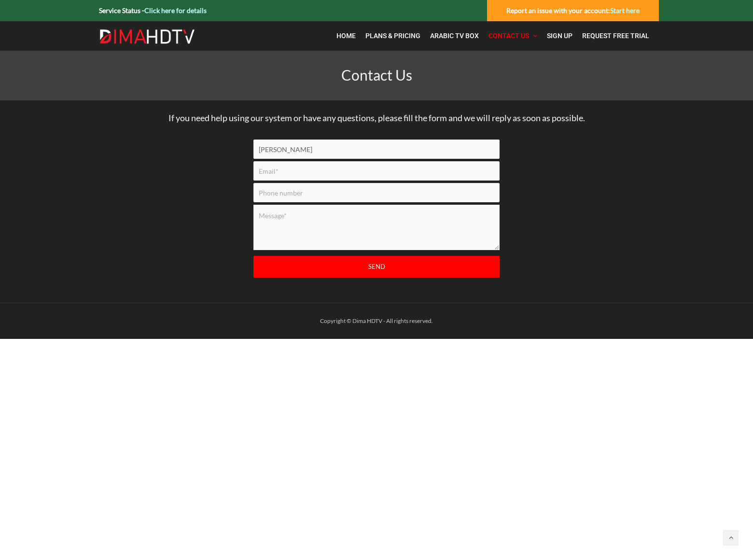 Image resolution: width=753 pixels, height=560 pixels. I want to click on span: Sign Up, so click(559, 36).